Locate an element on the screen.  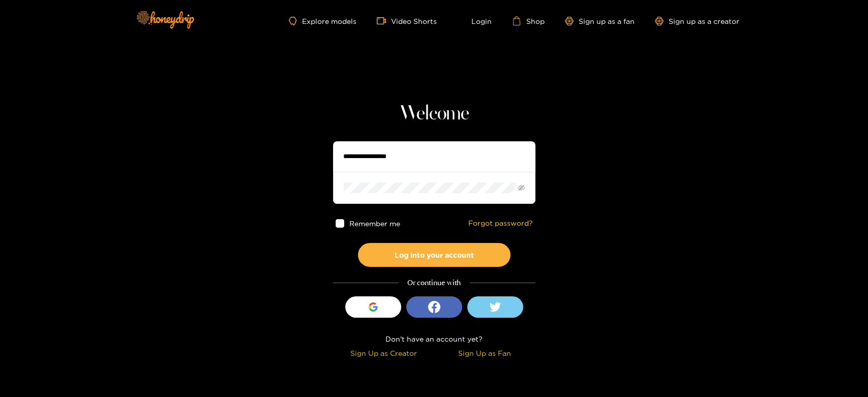
a: Sign up as a creator is located at coordinates (697, 20).